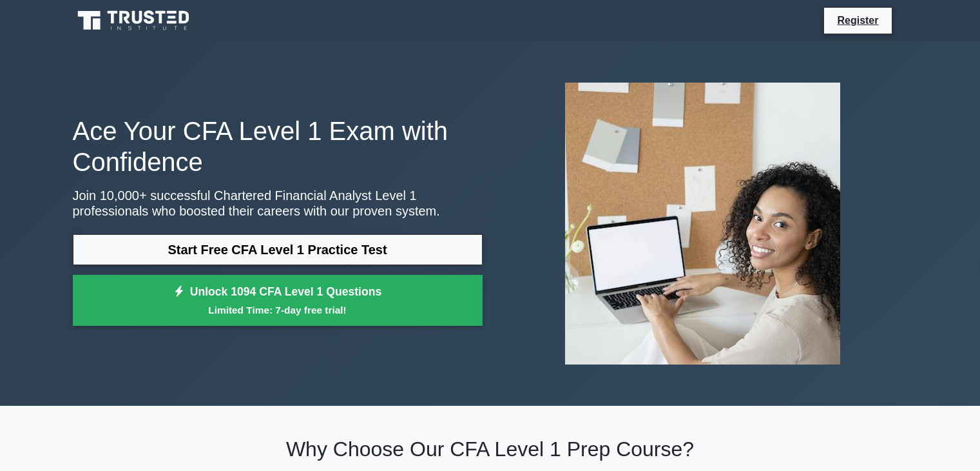 The image size is (980, 471). What do you see at coordinates (278, 203) in the screenshot?
I see `p: Join 10,000+ successful Chartered Financial Analyst Level 1 professionals who boosted their caree...` at bounding box center [278, 203].